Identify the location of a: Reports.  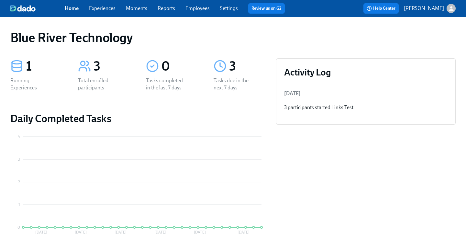
(166, 8).